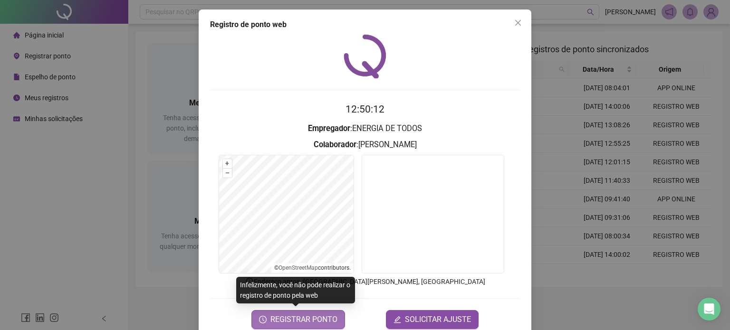 This screenshot has height=330, width=730. What do you see at coordinates (335, 145) in the screenshot?
I see `strong: Colaborador` at bounding box center [335, 145].